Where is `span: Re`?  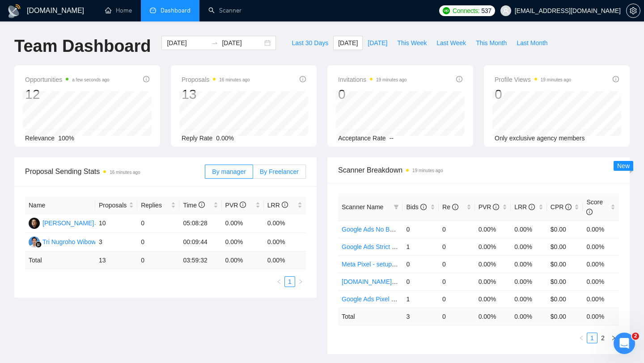 span: Re is located at coordinates (450, 207).